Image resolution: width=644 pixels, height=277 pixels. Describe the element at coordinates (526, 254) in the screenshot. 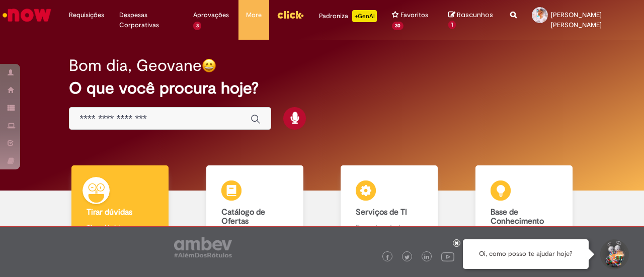

I see `div: Oi, como posso te ajudar hoje?` at that location.